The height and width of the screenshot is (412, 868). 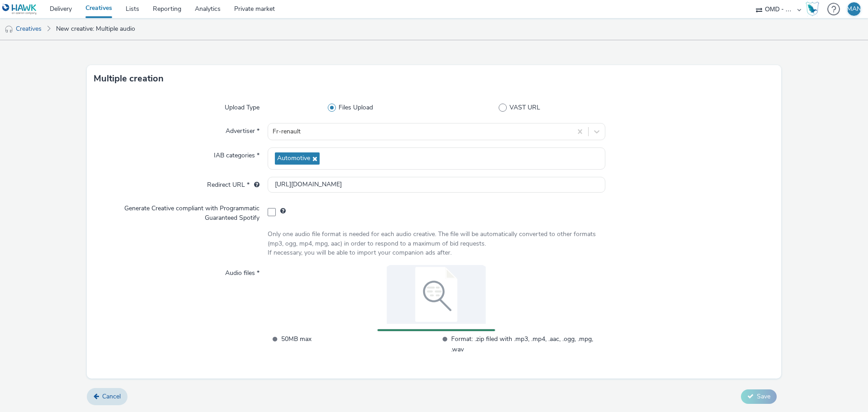 What do you see at coordinates (242, 130) in the screenshot?
I see `label: Advertiser *` at bounding box center [242, 130].